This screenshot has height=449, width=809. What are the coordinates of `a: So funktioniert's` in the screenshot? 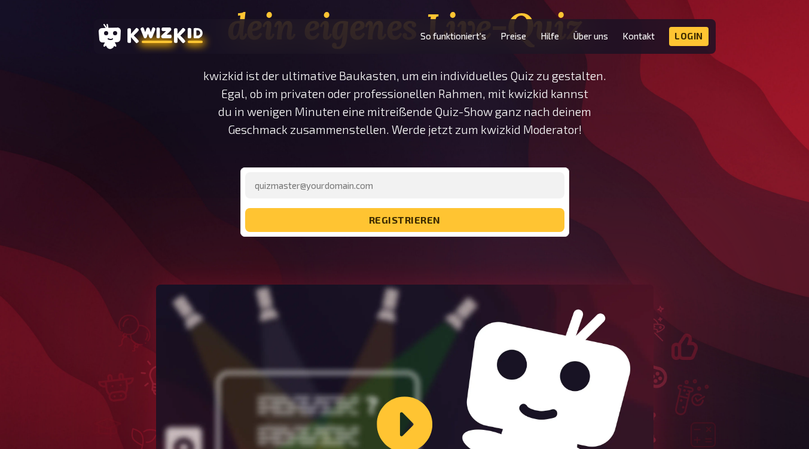 It's located at (453, 36).